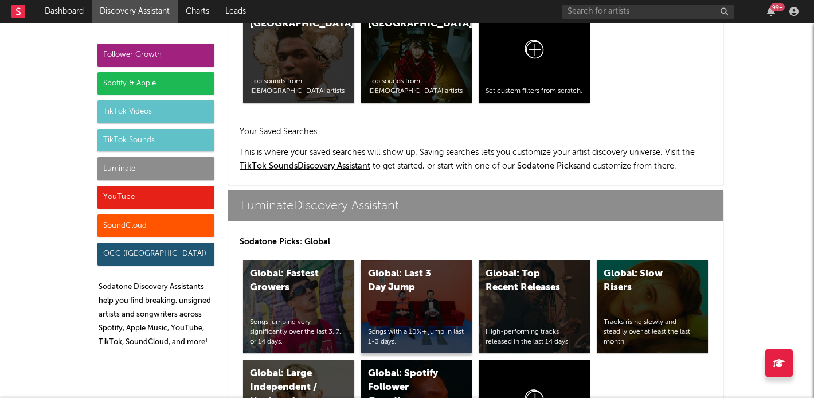 This screenshot has height=398, width=814. What do you see at coordinates (476, 242) in the screenshot?
I see `p: Sodatone Picks: Global` at bounding box center [476, 242].